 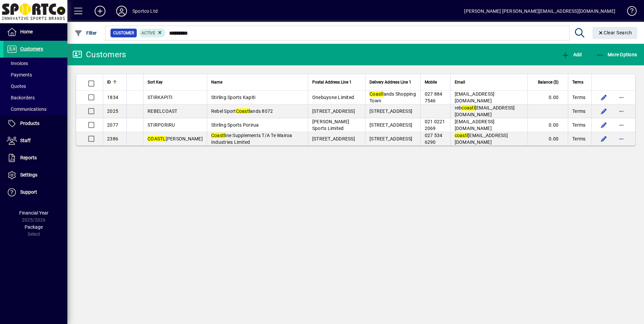 I want to click on span: Settings, so click(x=29, y=175).